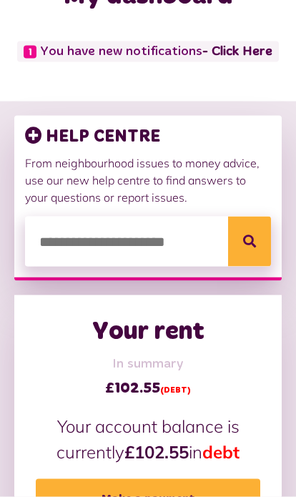 The height and width of the screenshot is (497, 296). What do you see at coordinates (148, 389) in the screenshot?
I see `span: £102.55` at bounding box center [148, 389].